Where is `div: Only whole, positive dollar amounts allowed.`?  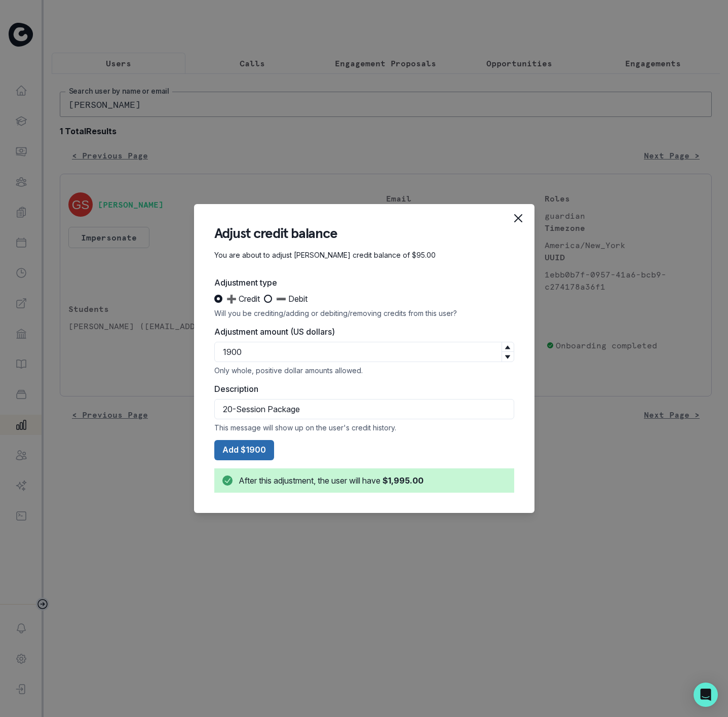 div: Only whole, positive dollar amounts allowed. is located at coordinates (364, 370).